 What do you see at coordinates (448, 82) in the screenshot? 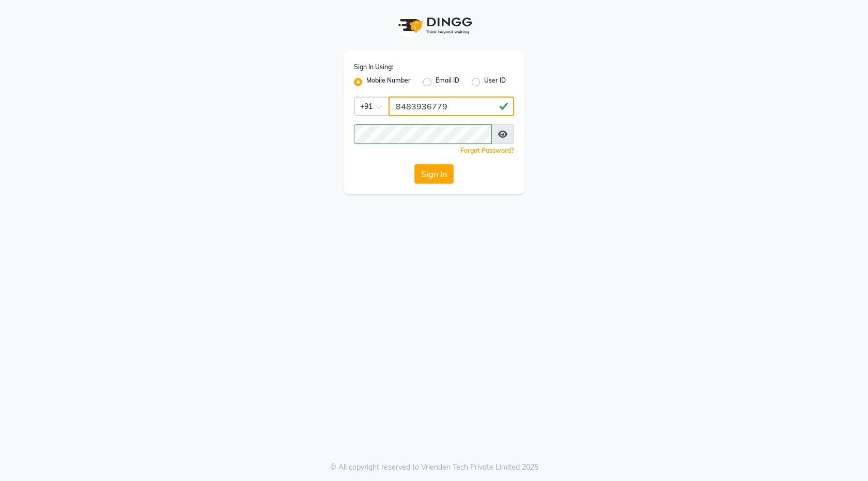
I see `label: Email ID` at bounding box center [448, 82].